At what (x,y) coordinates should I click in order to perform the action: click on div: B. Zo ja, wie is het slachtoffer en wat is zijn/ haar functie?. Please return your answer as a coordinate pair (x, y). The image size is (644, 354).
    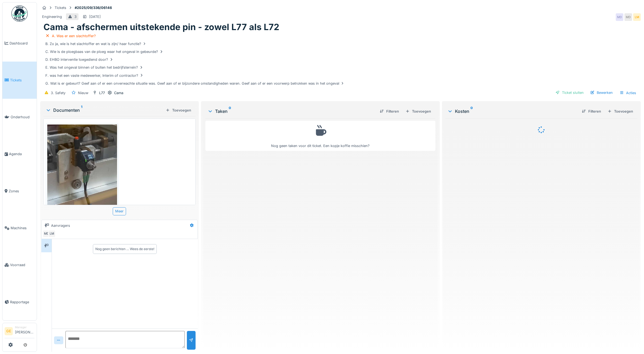
    Looking at the image, I should click on (96, 44).